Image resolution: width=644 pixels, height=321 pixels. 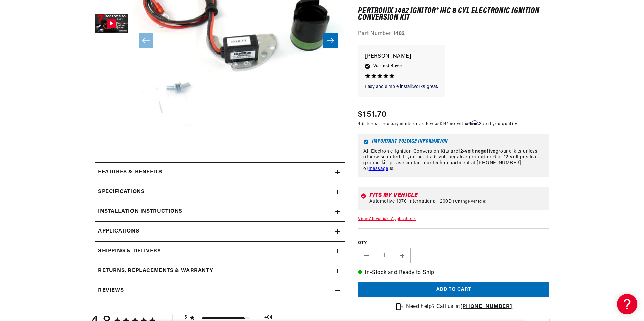 I want to click on button: Add to cart, so click(x=453, y=290).